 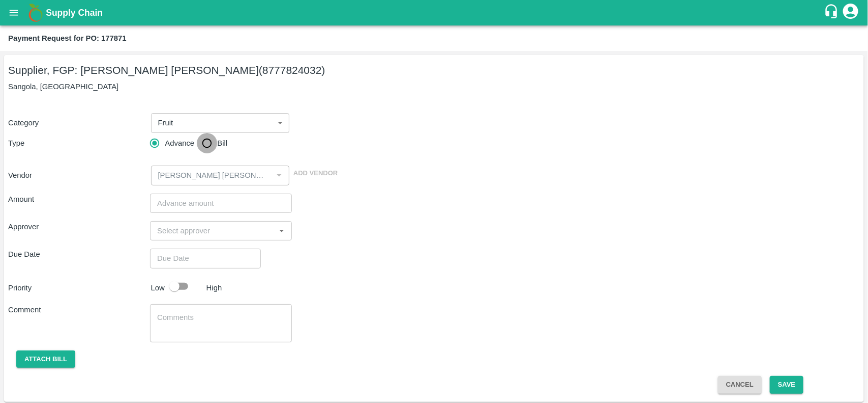 What do you see at coordinates (77, 288) in the screenshot?
I see `p: Priority` at bounding box center [77, 288].